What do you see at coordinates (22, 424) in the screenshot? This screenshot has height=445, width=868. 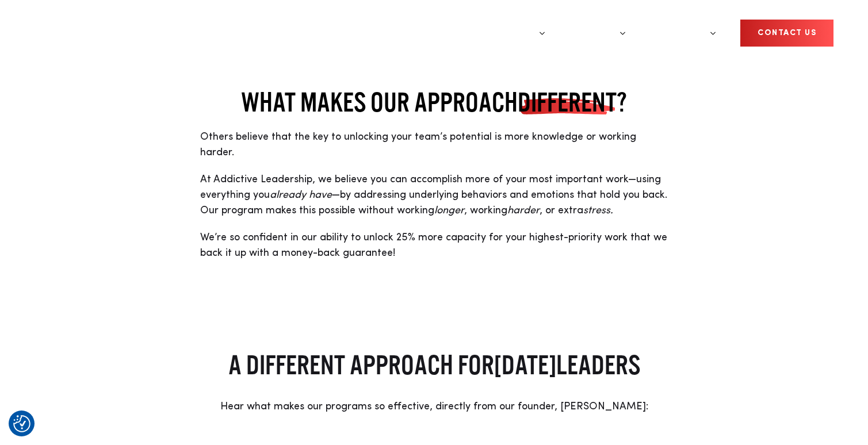 I see `img: Revisit consent button` at bounding box center [22, 424].